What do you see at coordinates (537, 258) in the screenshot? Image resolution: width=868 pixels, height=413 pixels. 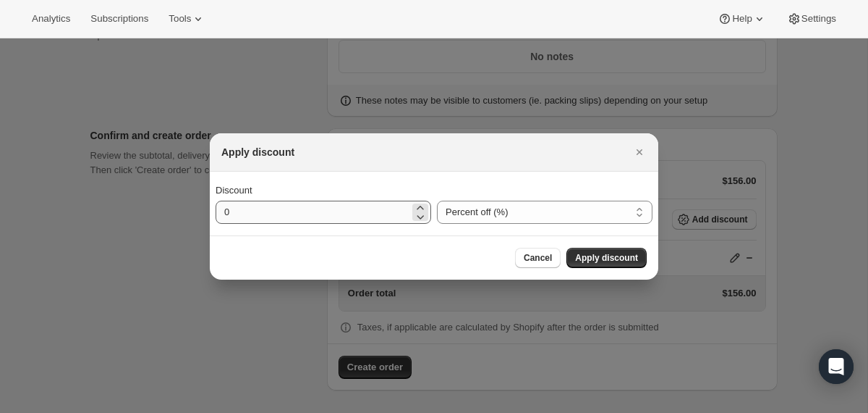 I see `span: Cancel` at bounding box center [537, 258].